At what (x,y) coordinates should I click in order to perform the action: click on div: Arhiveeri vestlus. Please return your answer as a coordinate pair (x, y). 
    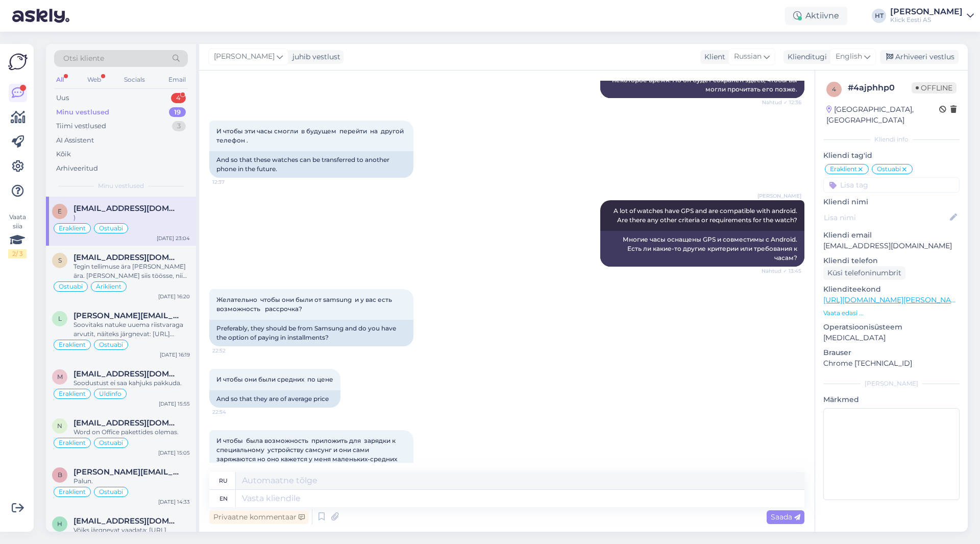
    Looking at the image, I should click on (920, 57).